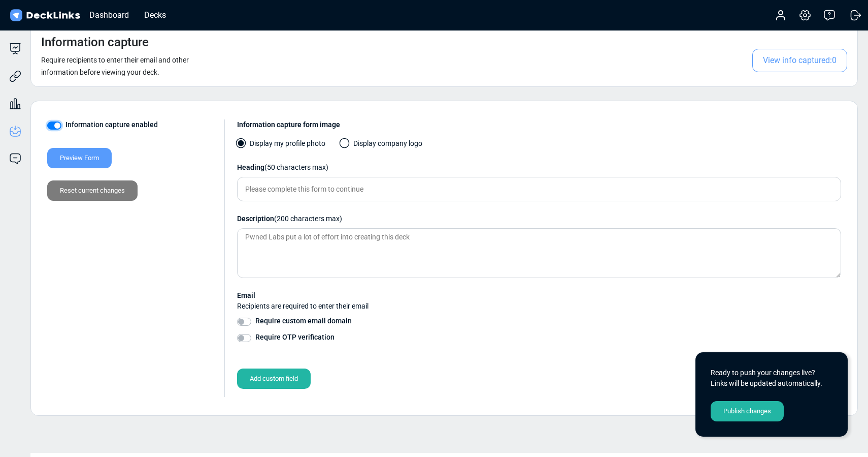 The width and height of the screenshot is (868, 457). Describe the element at coordinates (115, 66) in the screenshot. I see `small: Require recipients to enter their email and other information before viewing your deck.` at that location.